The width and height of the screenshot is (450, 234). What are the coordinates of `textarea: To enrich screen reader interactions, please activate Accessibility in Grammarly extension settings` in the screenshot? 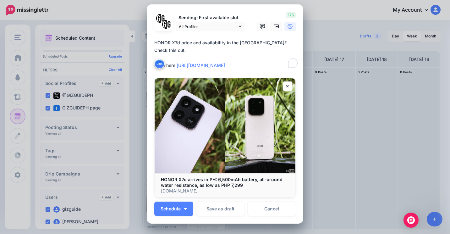 It's located at (227, 54).